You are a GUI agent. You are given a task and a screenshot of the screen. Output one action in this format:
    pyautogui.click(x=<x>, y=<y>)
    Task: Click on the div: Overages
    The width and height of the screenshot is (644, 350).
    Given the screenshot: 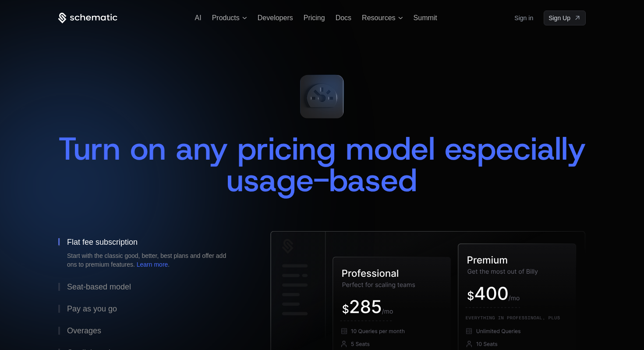 What is the action you would take?
    pyautogui.click(x=84, y=331)
    